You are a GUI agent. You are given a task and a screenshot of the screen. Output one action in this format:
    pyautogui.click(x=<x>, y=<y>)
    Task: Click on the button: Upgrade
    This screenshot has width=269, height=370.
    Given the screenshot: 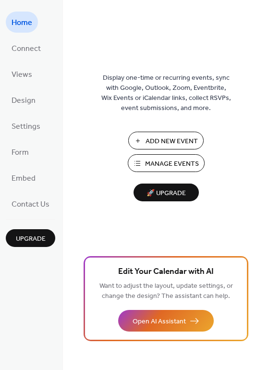 What is the action you would take?
    pyautogui.click(x=30, y=238)
    